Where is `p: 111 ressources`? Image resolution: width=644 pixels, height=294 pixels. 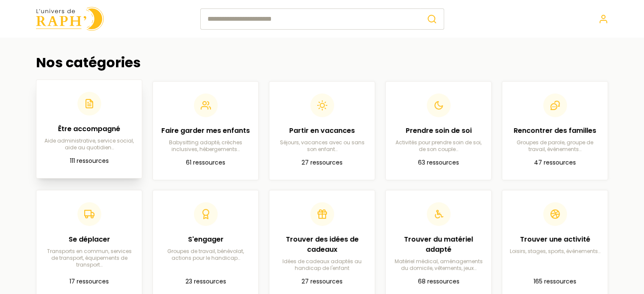 p: 111 ressources is located at coordinates (89, 161).